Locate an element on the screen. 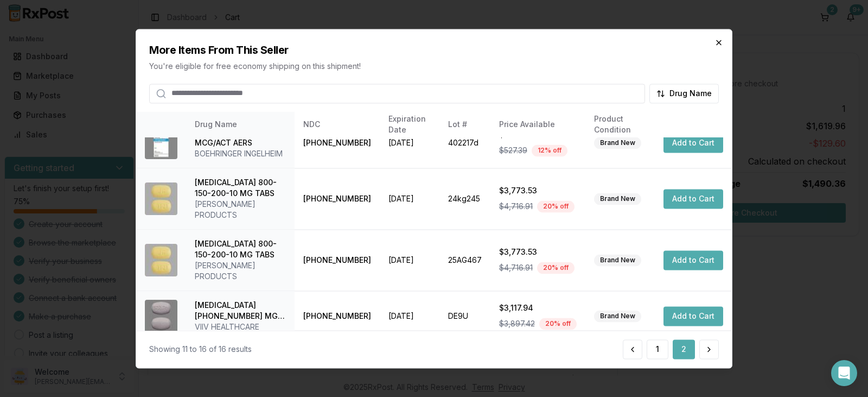 Image resolution: width=868 pixels, height=397 pixels. div: Showing 11 to 16 of 16 results is located at coordinates (200, 349).